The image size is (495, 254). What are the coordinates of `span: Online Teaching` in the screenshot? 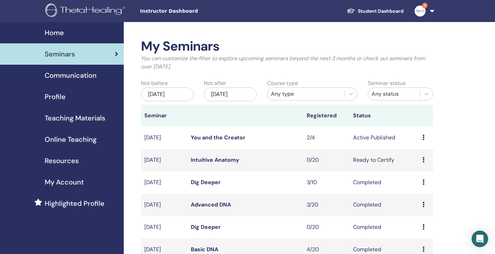 It's located at (70, 139).